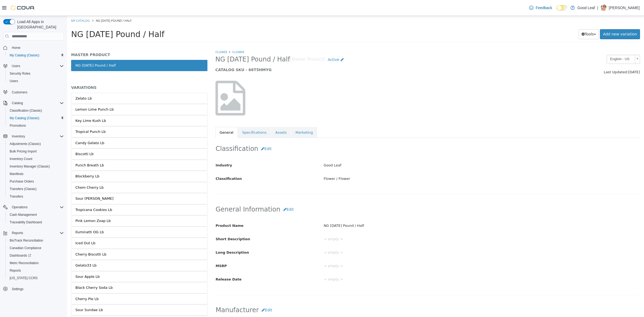 This screenshot has height=317, width=644. I want to click on input: Dark Mode, so click(562, 8).